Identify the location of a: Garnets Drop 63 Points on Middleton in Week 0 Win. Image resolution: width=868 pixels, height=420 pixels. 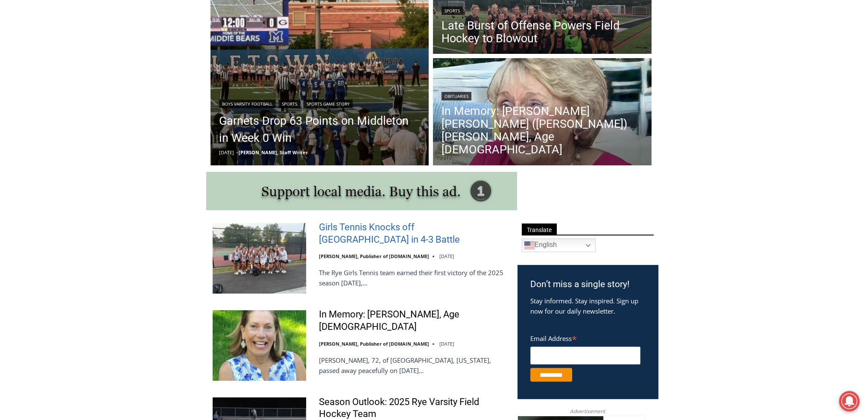
(320, 129).